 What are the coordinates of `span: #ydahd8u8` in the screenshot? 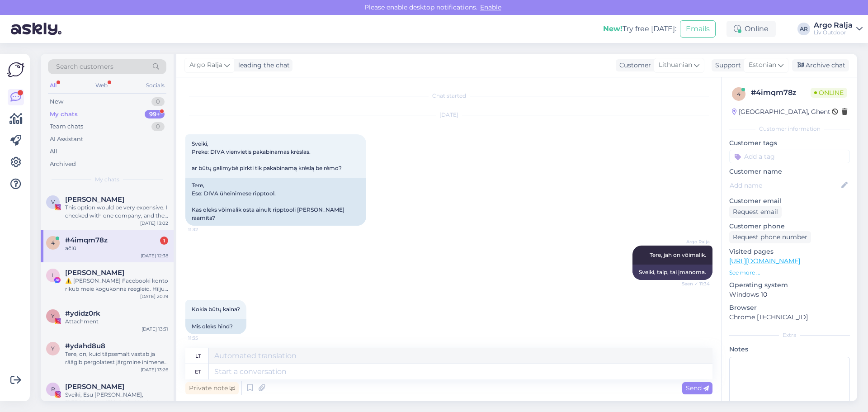 It's located at (85, 346).